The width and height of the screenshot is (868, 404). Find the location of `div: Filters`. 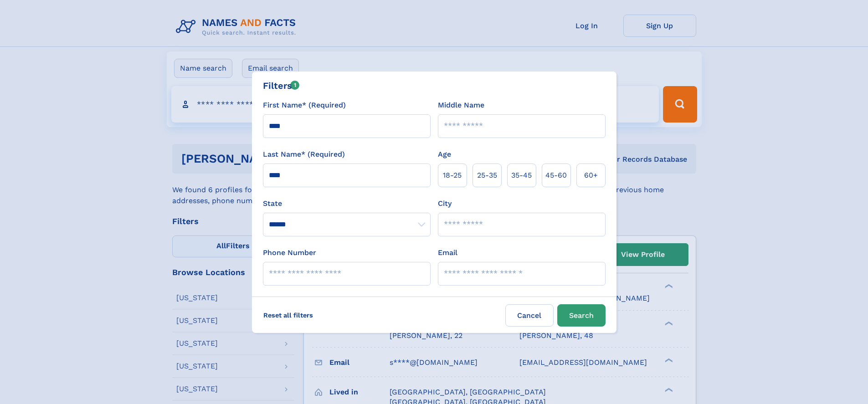

div: Filters is located at coordinates (281, 86).